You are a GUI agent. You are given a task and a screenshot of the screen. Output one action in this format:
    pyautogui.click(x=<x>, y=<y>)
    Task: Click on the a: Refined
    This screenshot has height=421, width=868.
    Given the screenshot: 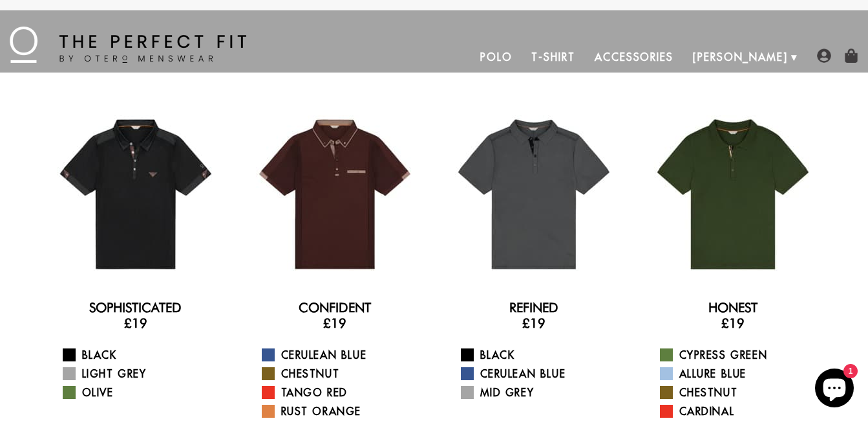 What is the action you would take?
    pyautogui.click(x=534, y=307)
    